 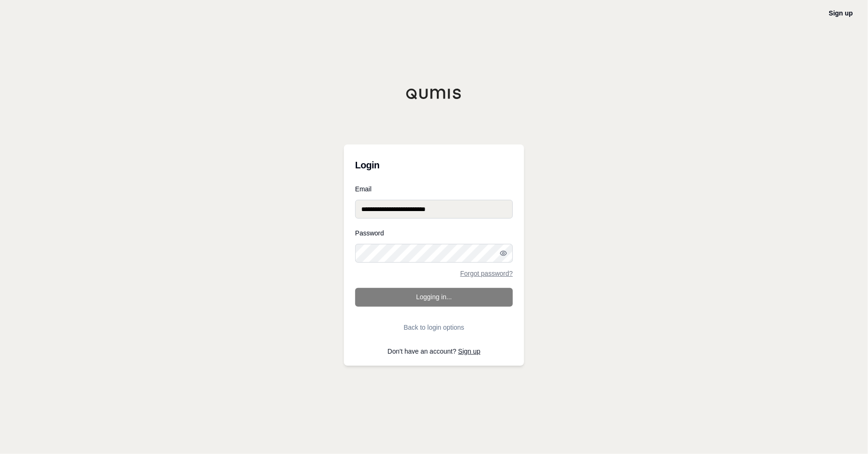 I want to click on label: Email, so click(x=434, y=189).